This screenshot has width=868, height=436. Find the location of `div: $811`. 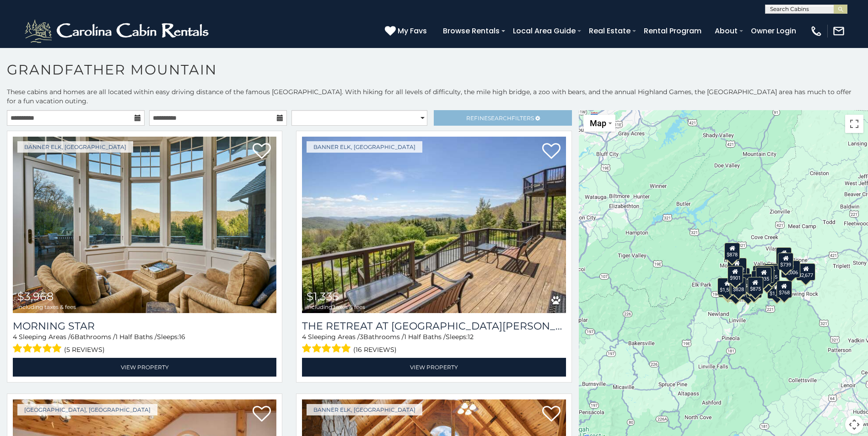

div: $811 is located at coordinates (750, 282).